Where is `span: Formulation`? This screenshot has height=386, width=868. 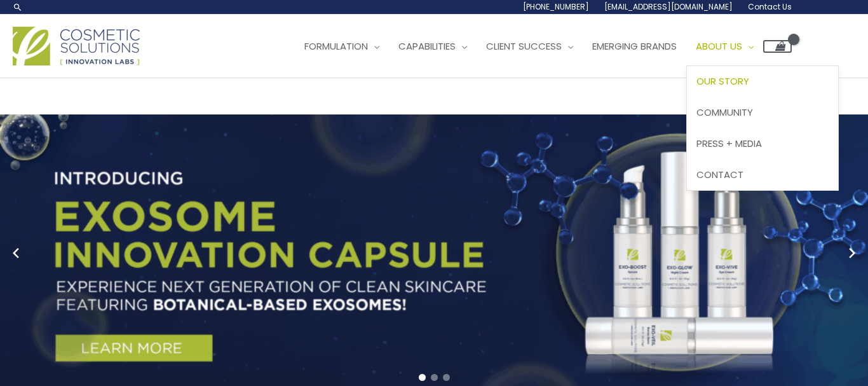
span: Formulation is located at coordinates (336, 46).